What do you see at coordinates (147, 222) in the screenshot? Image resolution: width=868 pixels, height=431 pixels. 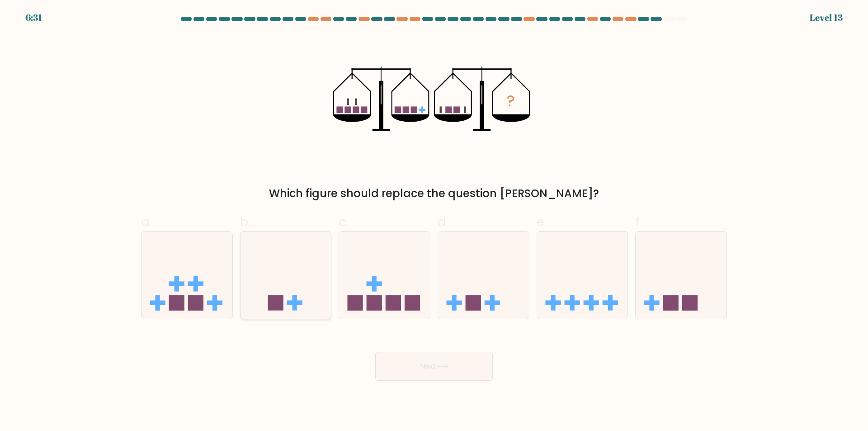 I see `span: a.` at bounding box center [147, 222].